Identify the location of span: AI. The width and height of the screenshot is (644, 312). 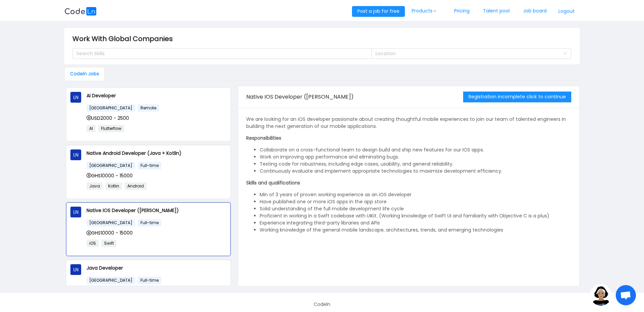
(91, 128).